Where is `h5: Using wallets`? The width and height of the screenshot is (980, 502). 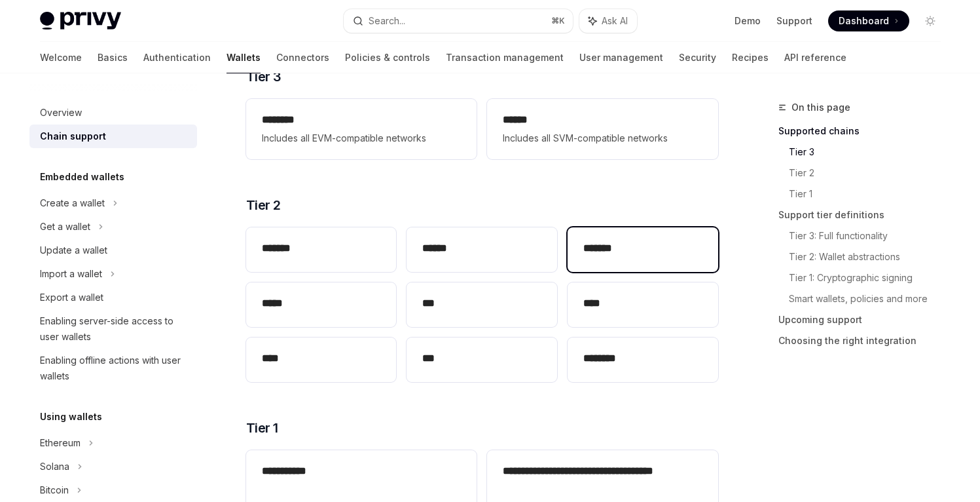
h5: Using wallets is located at coordinates (71, 416).